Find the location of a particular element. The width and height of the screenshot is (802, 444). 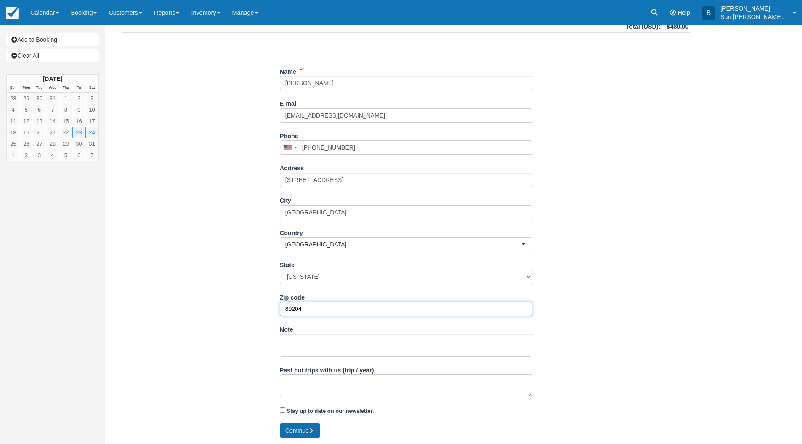

th: Tue is located at coordinates (39, 88).